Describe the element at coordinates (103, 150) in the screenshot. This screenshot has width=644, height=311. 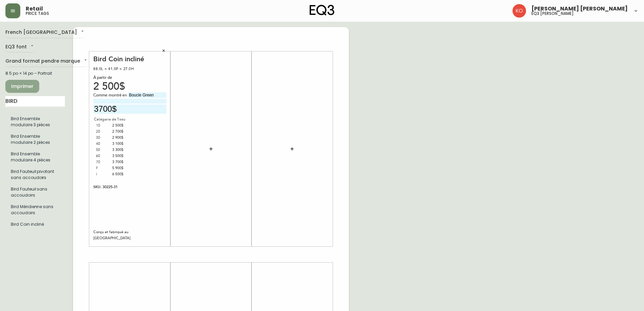
I see `div: 50` at that location.